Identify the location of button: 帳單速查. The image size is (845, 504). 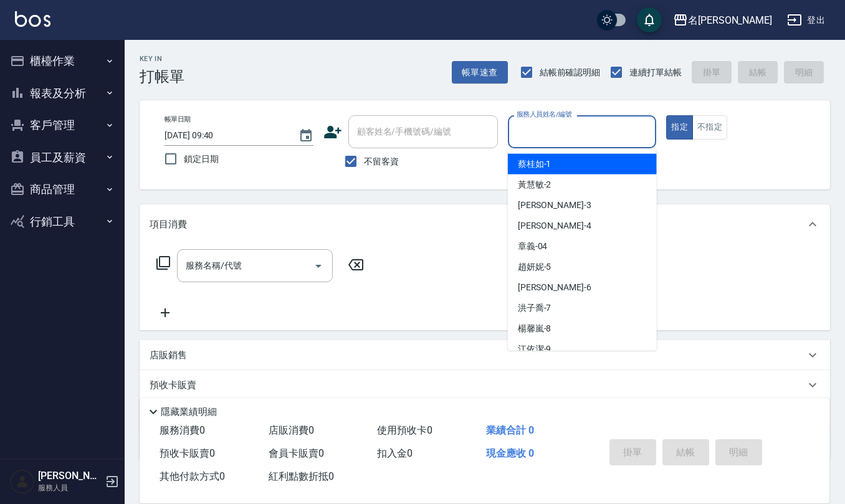
(480, 72).